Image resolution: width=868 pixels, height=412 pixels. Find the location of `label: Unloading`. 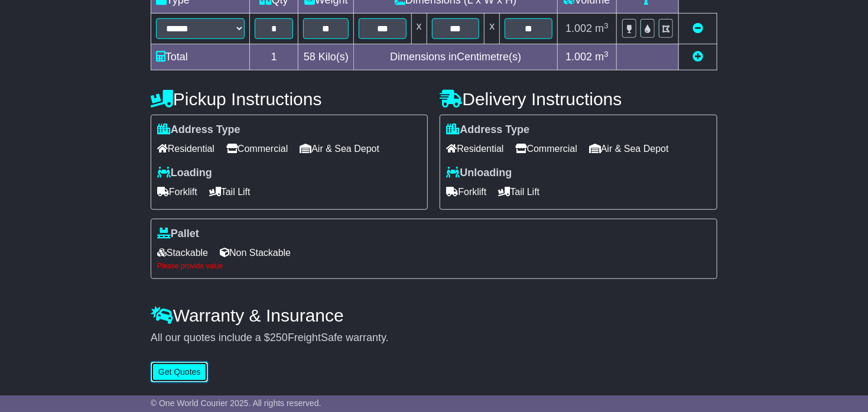

label: Unloading is located at coordinates (478, 173).